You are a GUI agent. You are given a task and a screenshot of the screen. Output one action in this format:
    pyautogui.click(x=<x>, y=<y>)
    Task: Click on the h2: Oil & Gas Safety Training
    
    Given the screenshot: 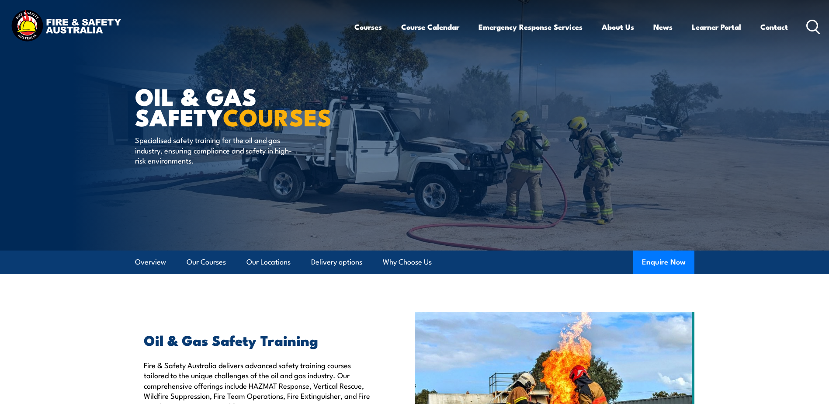 What is the action you would take?
    pyautogui.click(x=259, y=339)
    